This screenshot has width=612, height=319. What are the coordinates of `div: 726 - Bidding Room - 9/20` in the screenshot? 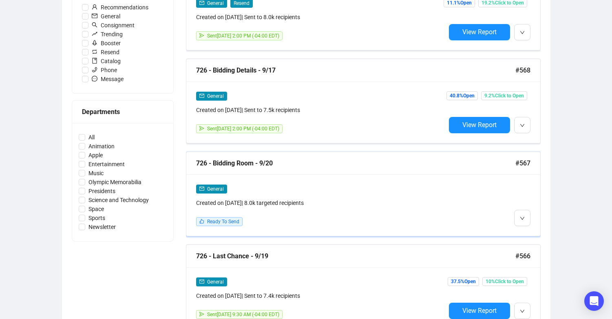 It's located at (356, 163).